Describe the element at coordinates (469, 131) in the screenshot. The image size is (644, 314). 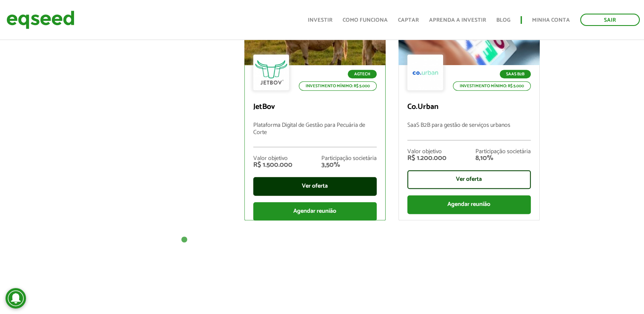
I see `p: SaaS B2B para gestão de serviços urbanos` at that location.